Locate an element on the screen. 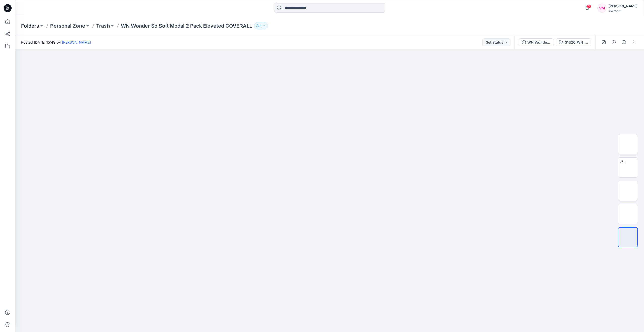 Image resolution: width=644 pixels, height=332 pixels. button: 1 is located at coordinates (261, 26).